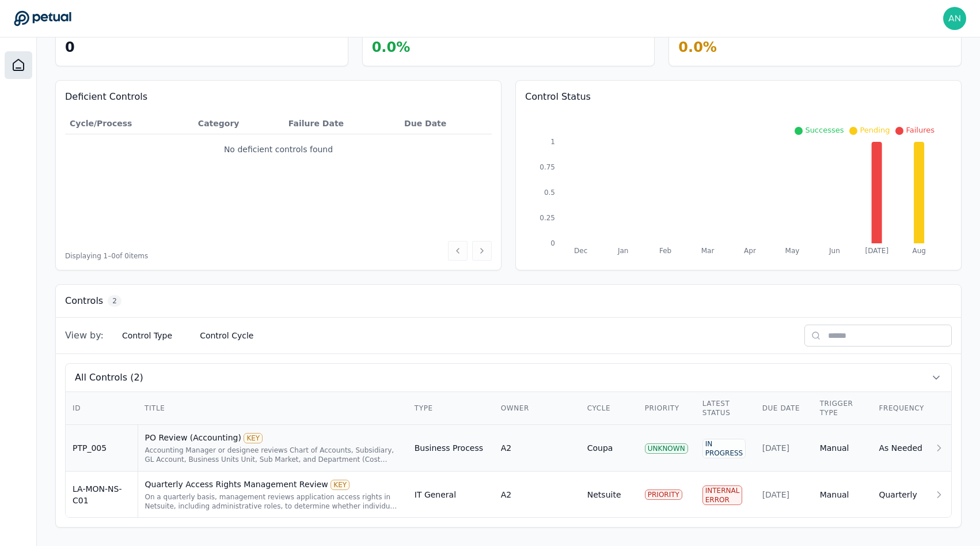  What do you see at coordinates (129, 123) in the screenshot?
I see `th: Cycle/Process` at bounding box center [129, 123].